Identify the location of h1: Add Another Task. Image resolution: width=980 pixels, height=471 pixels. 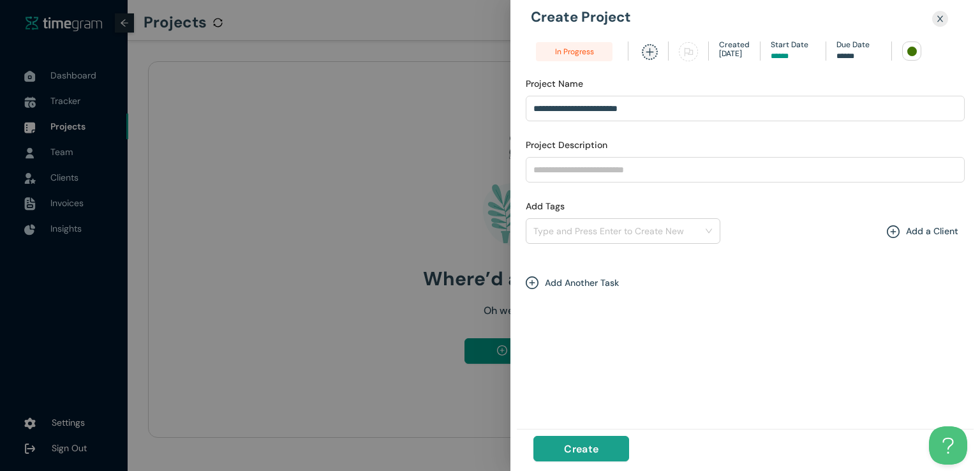
(582, 282).